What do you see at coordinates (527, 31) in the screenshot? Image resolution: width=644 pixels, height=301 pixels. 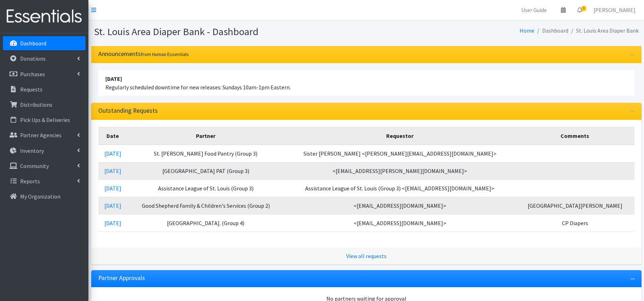 I see `a: Home` at bounding box center [527, 31].